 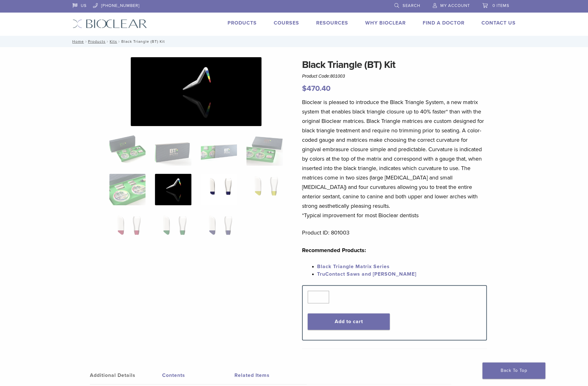 What do you see at coordinates (127, 229) in the screenshot?
I see `img: Black Triangle (BT) Kit - Image 9` at bounding box center [127, 229].